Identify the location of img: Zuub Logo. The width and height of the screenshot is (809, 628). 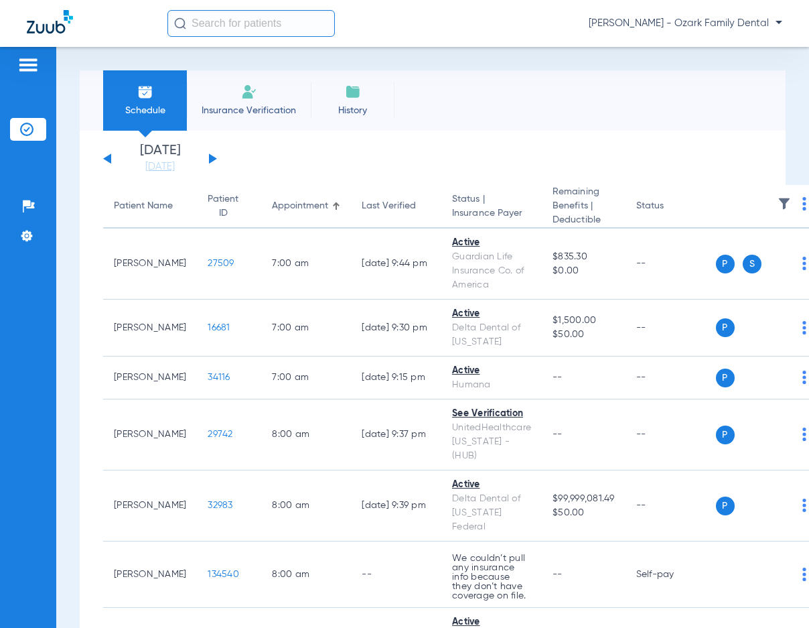
(50, 21).